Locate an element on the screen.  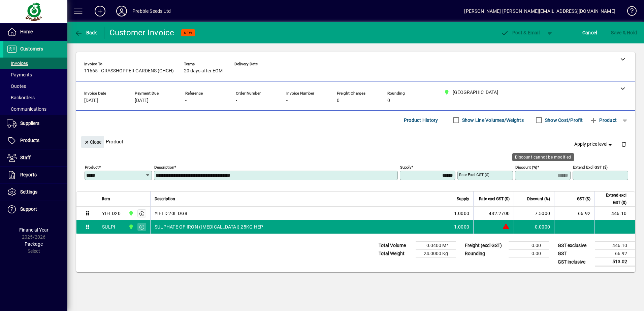
a: Products is located at coordinates (35, 141).